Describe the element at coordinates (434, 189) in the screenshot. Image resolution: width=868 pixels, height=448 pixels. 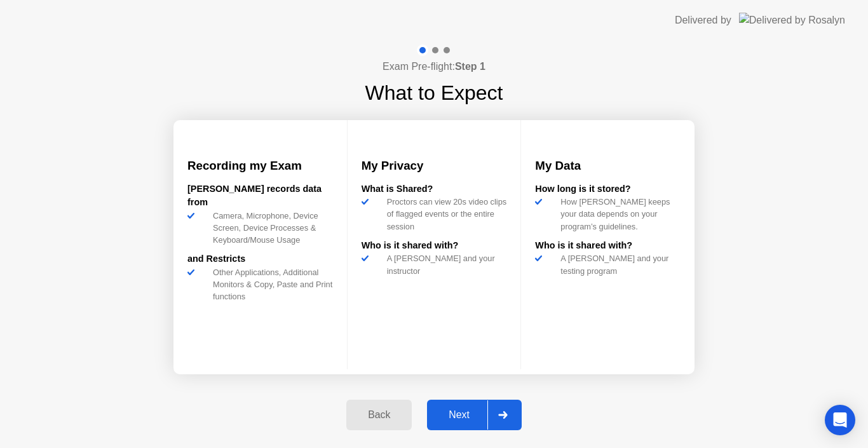
I see `div: What is Shared?` at that location.